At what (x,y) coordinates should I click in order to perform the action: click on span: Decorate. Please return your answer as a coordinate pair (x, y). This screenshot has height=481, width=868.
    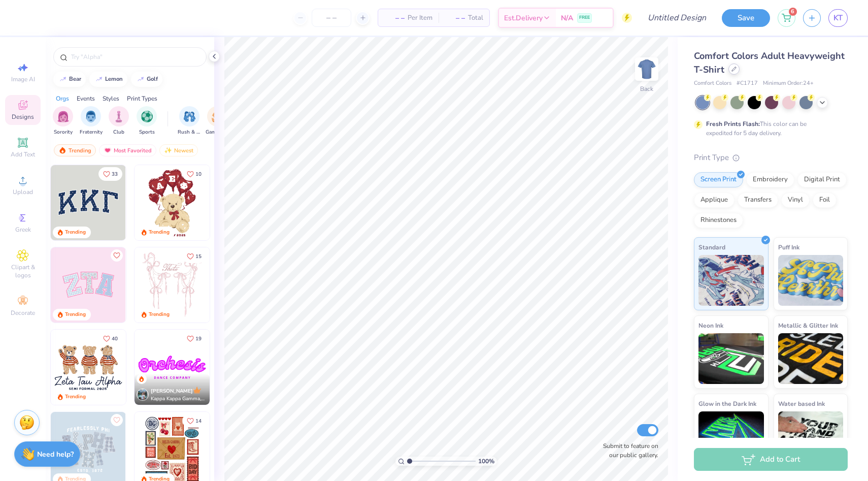
    Looking at the image, I should click on (23, 312).